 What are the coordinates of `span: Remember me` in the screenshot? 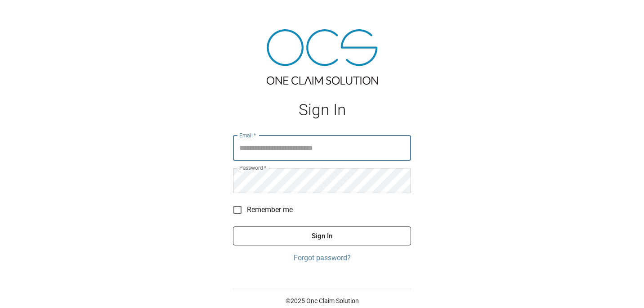 It's located at (270, 210).